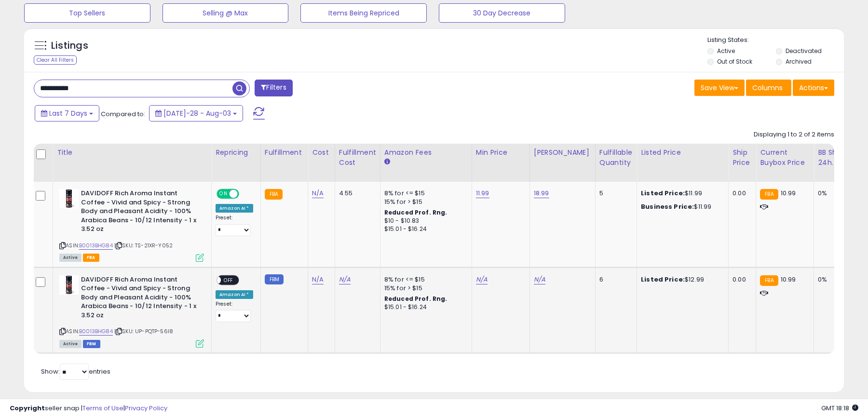 This screenshot has height=418, width=868. I want to click on span: | SKU: TS-21XR-Y052, so click(143, 245).